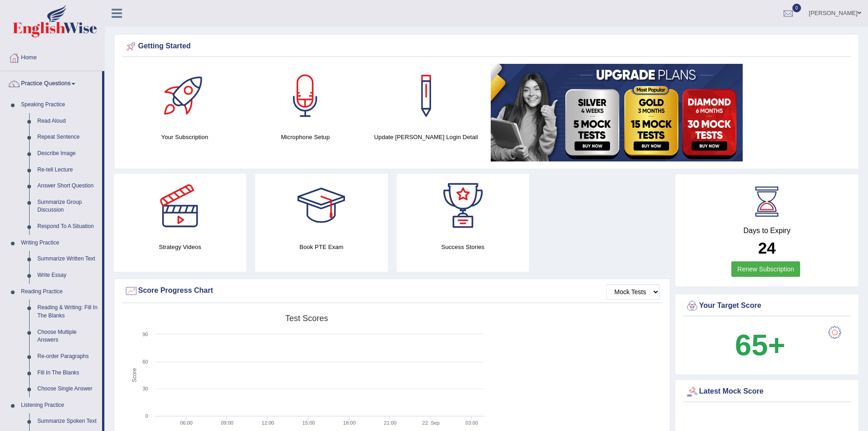 The image size is (868, 431). Describe the element at coordinates (766, 269) in the screenshot. I see `a: Renew Subscription` at that location.